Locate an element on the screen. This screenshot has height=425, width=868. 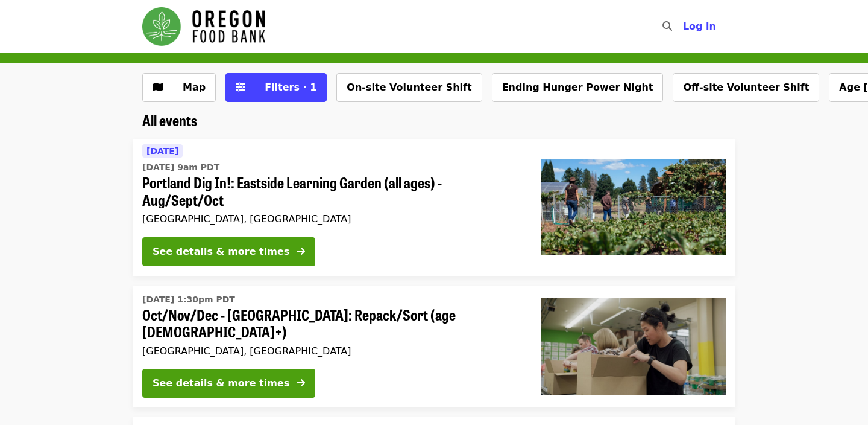
input: Search is located at coordinates (684, 26).